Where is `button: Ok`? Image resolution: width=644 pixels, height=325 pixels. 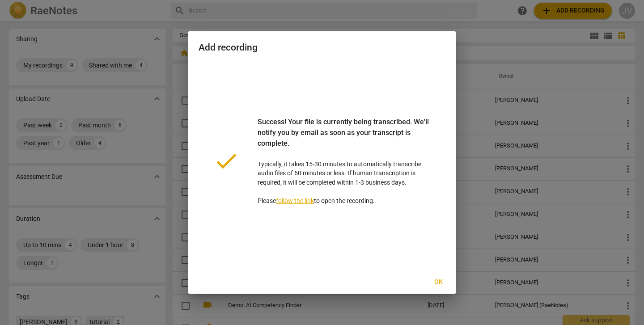
button: Ok is located at coordinates (438, 282).